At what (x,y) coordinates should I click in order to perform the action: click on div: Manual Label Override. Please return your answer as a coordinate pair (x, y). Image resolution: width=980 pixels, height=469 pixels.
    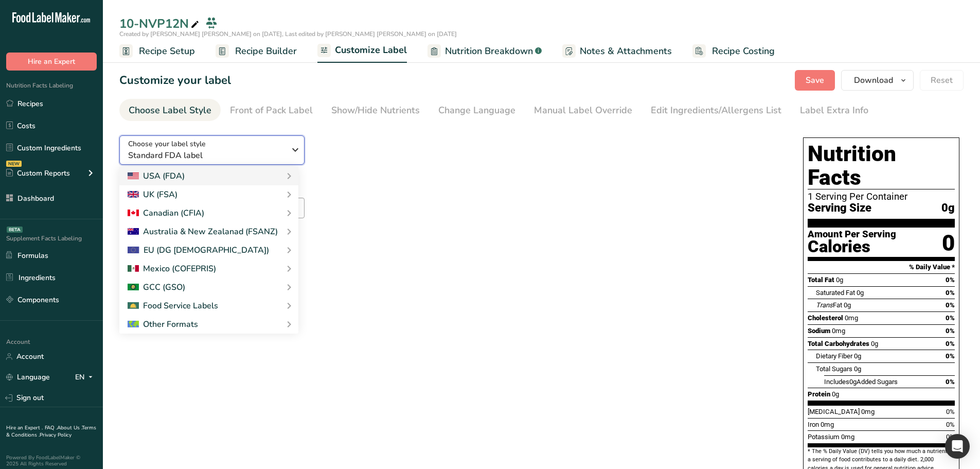
    Looking at the image, I should click on (583, 110).